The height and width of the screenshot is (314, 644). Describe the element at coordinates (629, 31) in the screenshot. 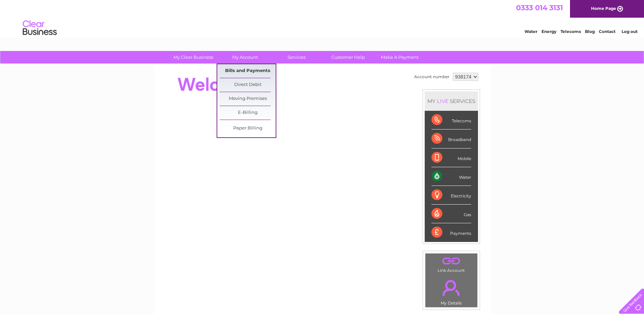

I see `a: Log out` at that location.